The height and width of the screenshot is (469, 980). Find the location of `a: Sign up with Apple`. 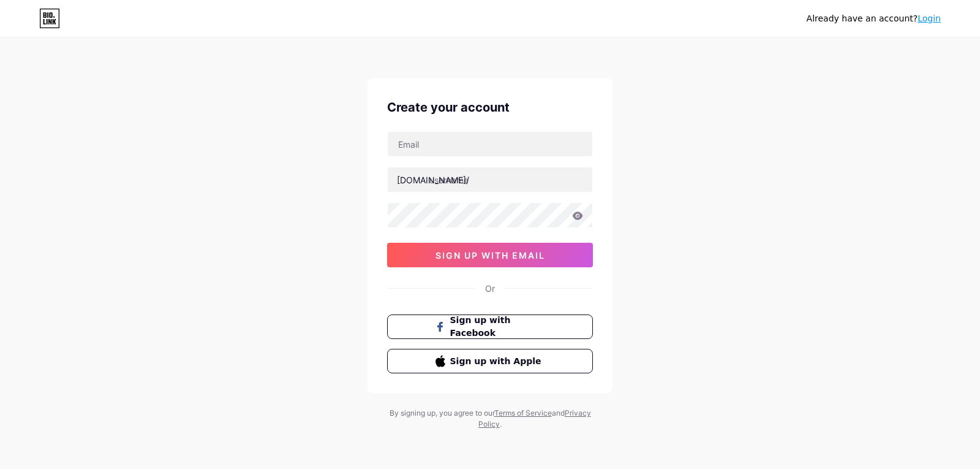

a: Sign up with Apple is located at coordinates (490, 361).